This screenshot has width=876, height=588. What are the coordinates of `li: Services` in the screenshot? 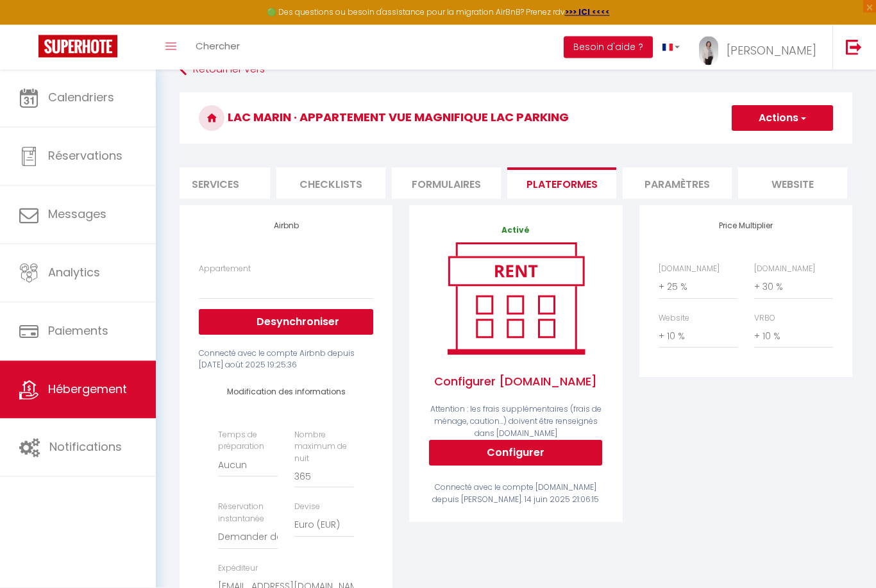 It's located at (216, 183).